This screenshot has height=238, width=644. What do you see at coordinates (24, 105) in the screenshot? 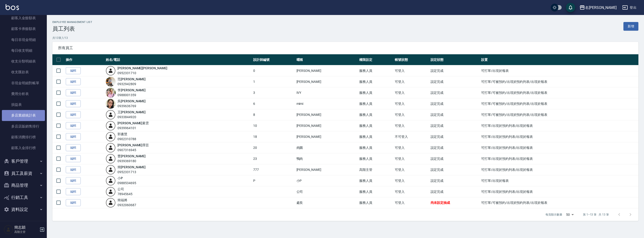
I see `a: 損益表` at bounding box center [24, 105].